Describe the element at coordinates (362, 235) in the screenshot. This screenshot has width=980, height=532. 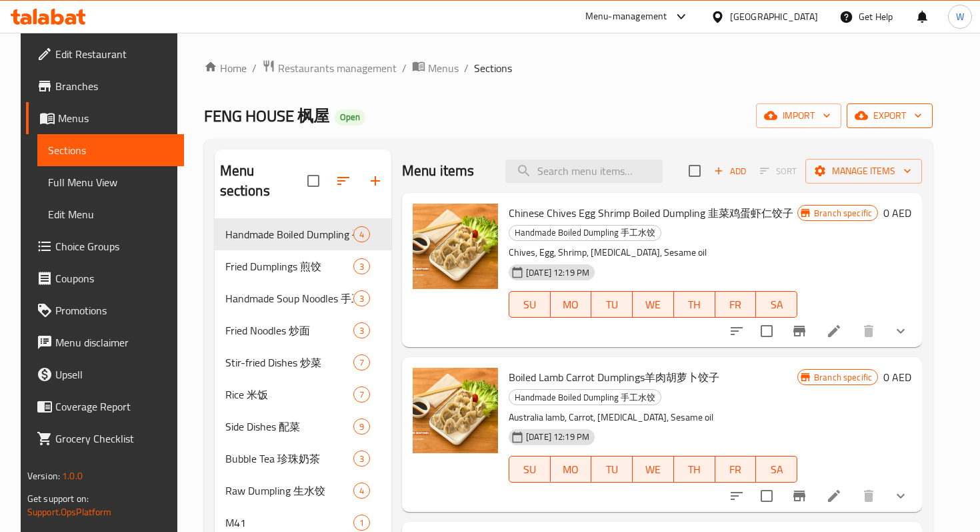
I see `span: 4` at that location.